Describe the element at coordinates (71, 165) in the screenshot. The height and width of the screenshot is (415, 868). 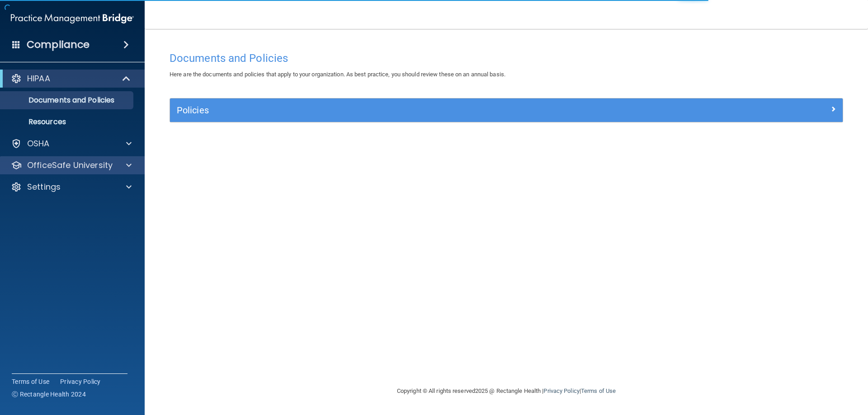
I see `a: OfficeSafe University` at that location.